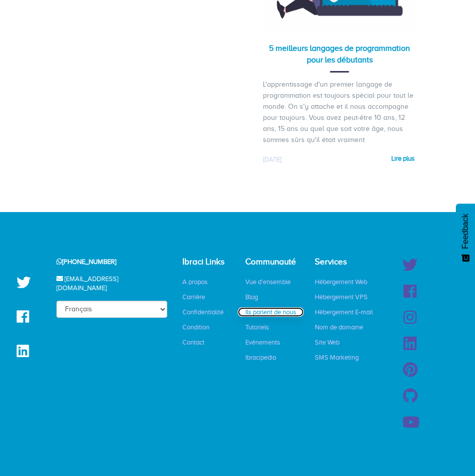  Describe the element at coordinates (271, 312) in the screenshot. I see `a: Ils parlent de nous` at that location.